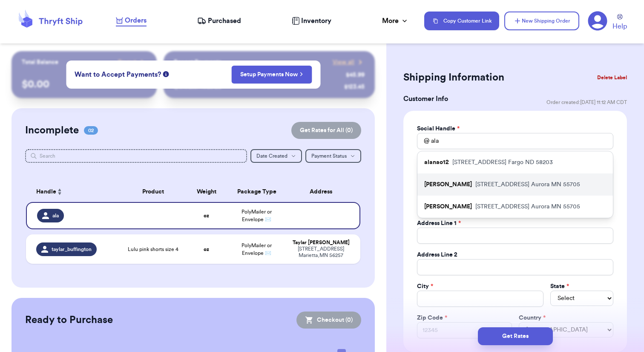 This screenshot has width=644, height=352. I want to click on label: Address Line 1, so click(439, 223).